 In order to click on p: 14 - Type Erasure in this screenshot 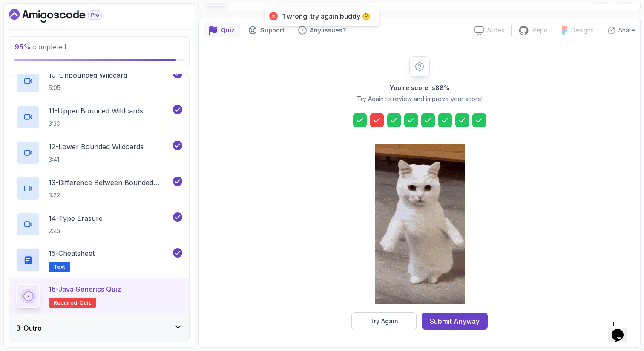, I will do `click(76, 218)`.